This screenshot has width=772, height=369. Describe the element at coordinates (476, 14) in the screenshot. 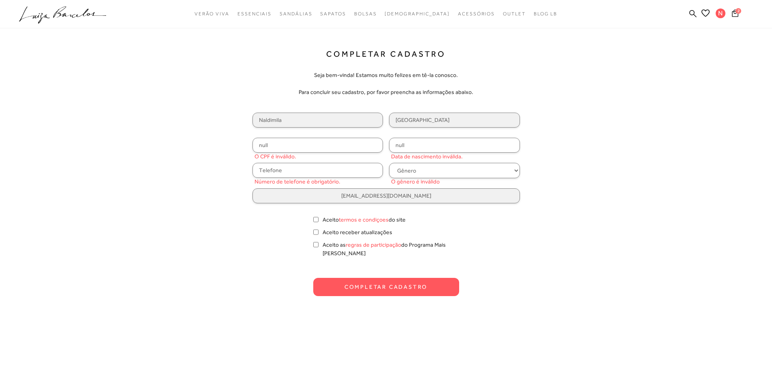

I see `span: Acessórios` at that location.